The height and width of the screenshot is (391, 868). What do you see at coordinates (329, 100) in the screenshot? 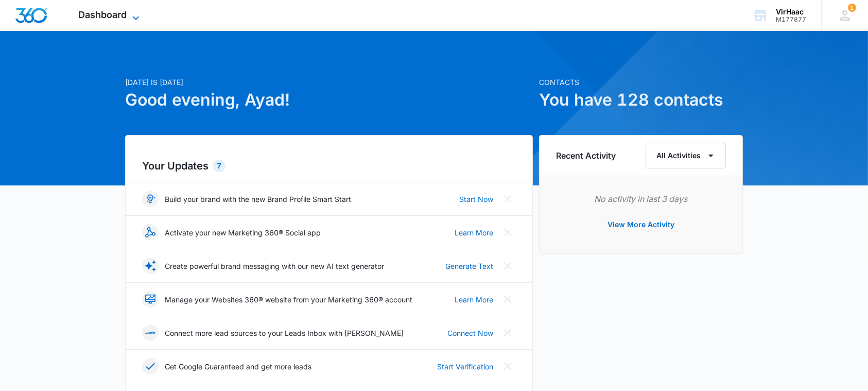
I see `h1: Good evening, Ayad!` at bounding box center [329, 100].